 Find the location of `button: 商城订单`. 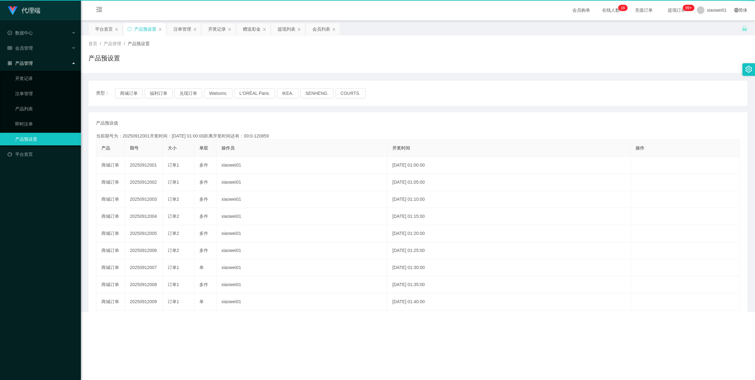

button: 商城订单 is located at coordinates (129, 93).